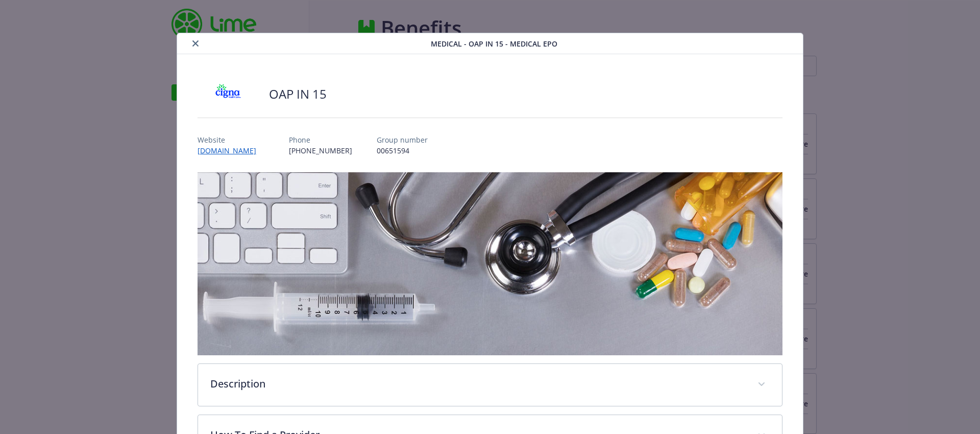  I want to click on p: Website, so click(231, 139).